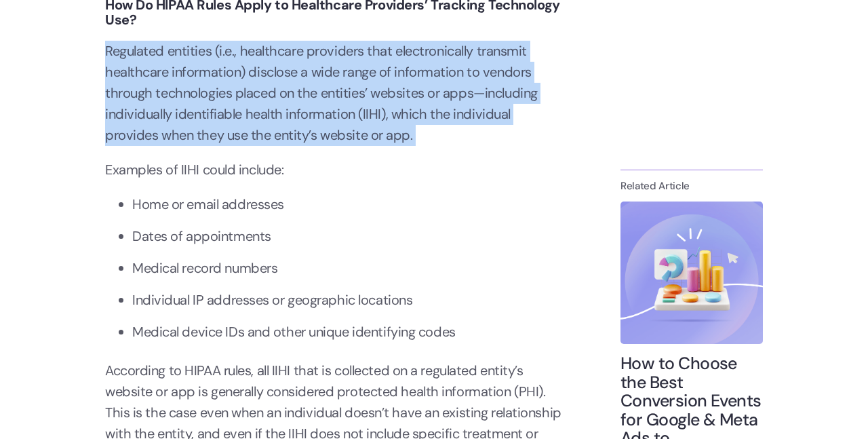 This screenshot has height=439, width=868. Describe the element at coordinates (349, 332) in the screenshot. I see `li: Medical device IDs and other unique identifying codes` at that location.